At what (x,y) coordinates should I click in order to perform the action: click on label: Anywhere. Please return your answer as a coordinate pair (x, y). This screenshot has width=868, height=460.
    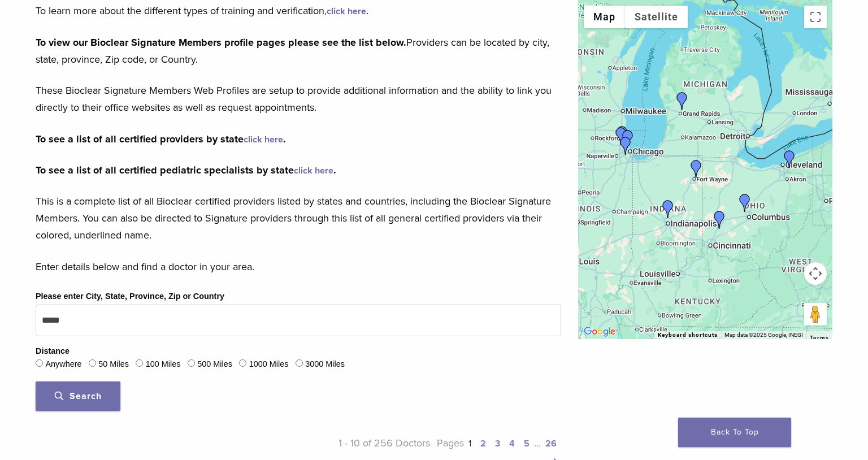
    Looking at the image, I should click on (63, 364).